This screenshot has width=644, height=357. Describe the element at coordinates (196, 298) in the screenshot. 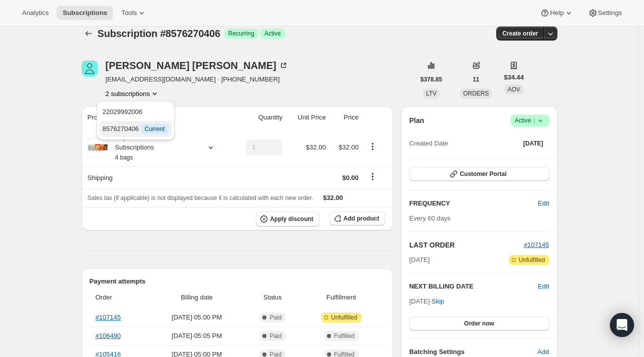

I see `span: Billing date` at that location.